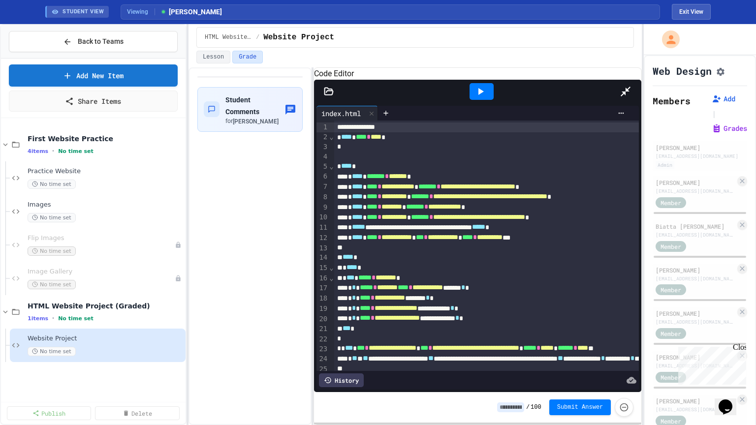  I want to click on div: 23, so click(322, 350).